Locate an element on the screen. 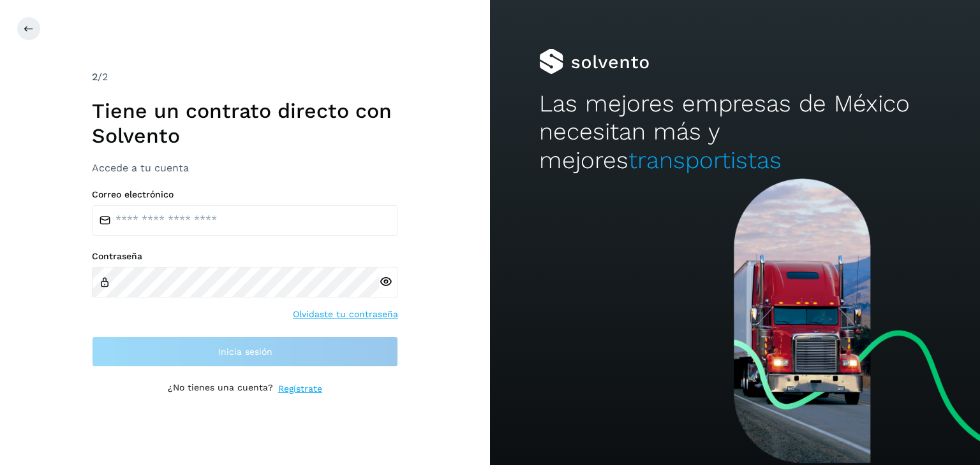 This screenshot has width=980, height=465. h3: Accede a tu cuenta is located at coordinates (245, 168).